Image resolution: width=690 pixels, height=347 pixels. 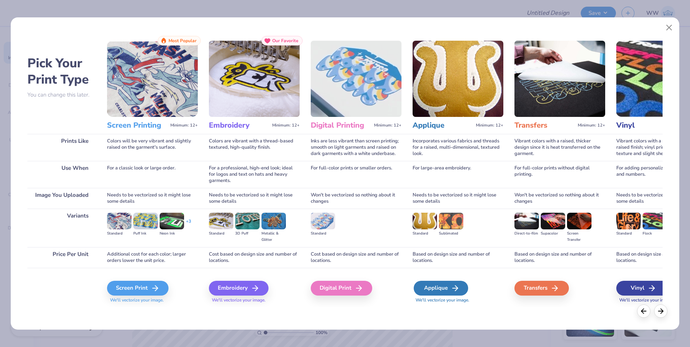 What do you see at coordinates (541, 288) in the screenshot?
I see `div: Transfers` at bounding box center [541, 288].